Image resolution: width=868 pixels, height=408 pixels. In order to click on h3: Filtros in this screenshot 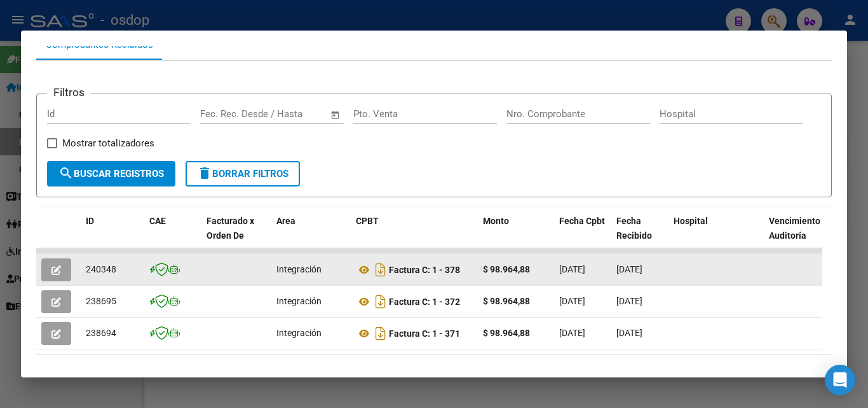, I will do `click(69, 92)`.